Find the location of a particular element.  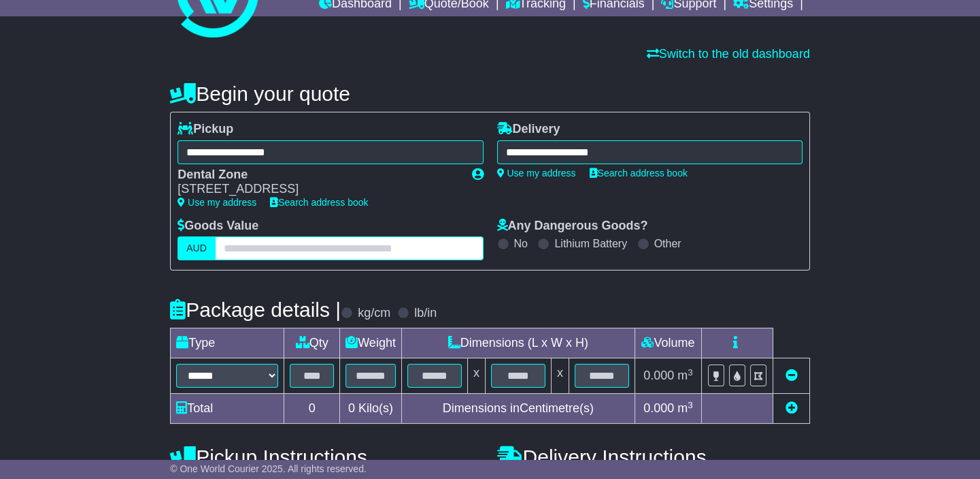

h4: Begin your quote is located at coordinates (490, 93).